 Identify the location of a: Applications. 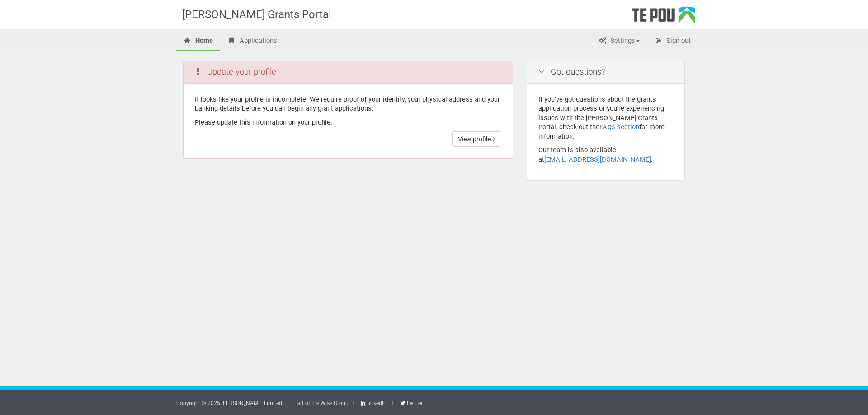
(252, 42).